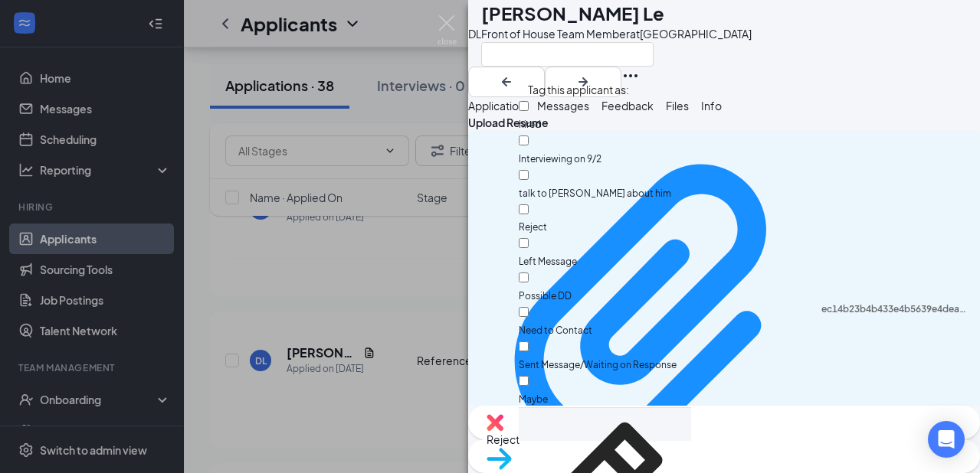 This screenshot has height=473, width=980. Describe the element at coordinates (711, 105) in the screenshot. I see `span: Info` at that location.